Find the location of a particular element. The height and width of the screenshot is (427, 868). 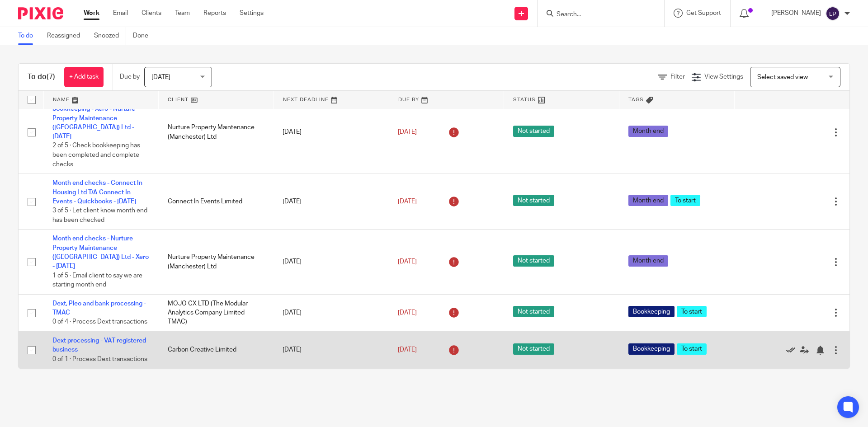

a: Reassigned is located at coordinates (67, 36).